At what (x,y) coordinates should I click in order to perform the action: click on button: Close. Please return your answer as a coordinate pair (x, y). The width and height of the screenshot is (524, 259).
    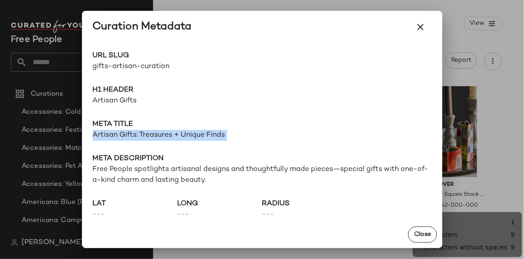
    Looking at the image, I should click on (423, 234).